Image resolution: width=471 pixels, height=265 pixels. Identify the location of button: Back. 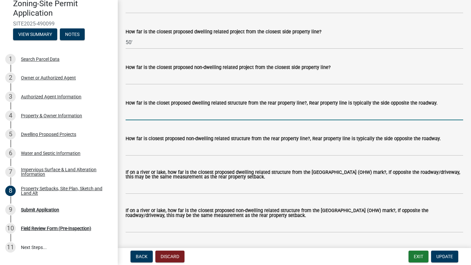
(142, 257).